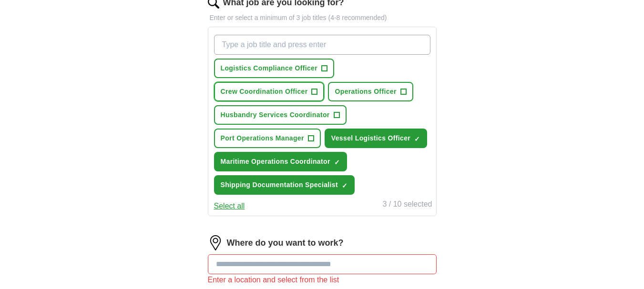  I want to click on span: Operations Officer, so click(365, 92).